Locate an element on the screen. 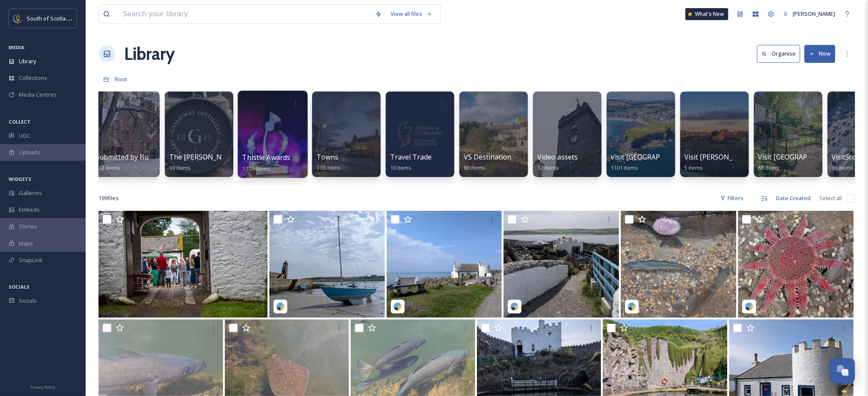 This screenshot has height=396, width=868. span: Travel Trade is located at coordinates (411, 157).